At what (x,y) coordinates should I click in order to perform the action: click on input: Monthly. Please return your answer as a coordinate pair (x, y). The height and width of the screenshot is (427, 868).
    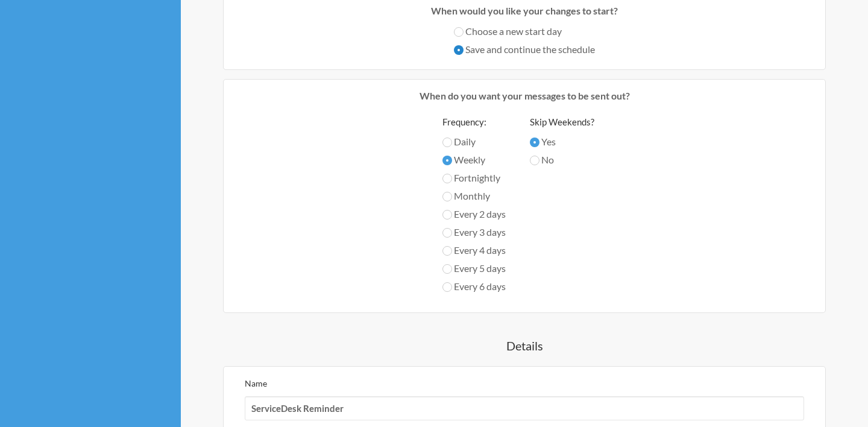
    Looking at the image, I should click on (447, 196).